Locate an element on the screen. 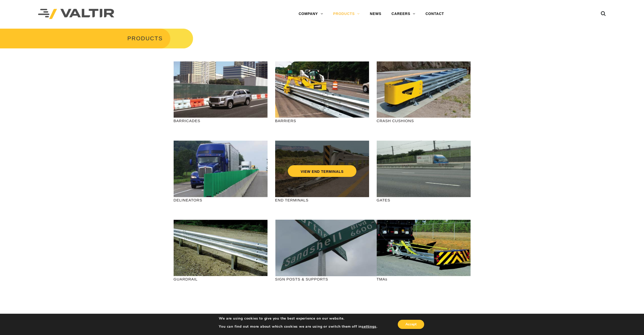 This screenshot has height=335, width=644. p: GUARDRAIL is located at coordinates (221, 279).